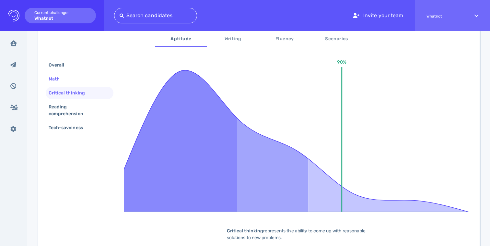  I want to click on span: Scenarios, so click(337, 39).